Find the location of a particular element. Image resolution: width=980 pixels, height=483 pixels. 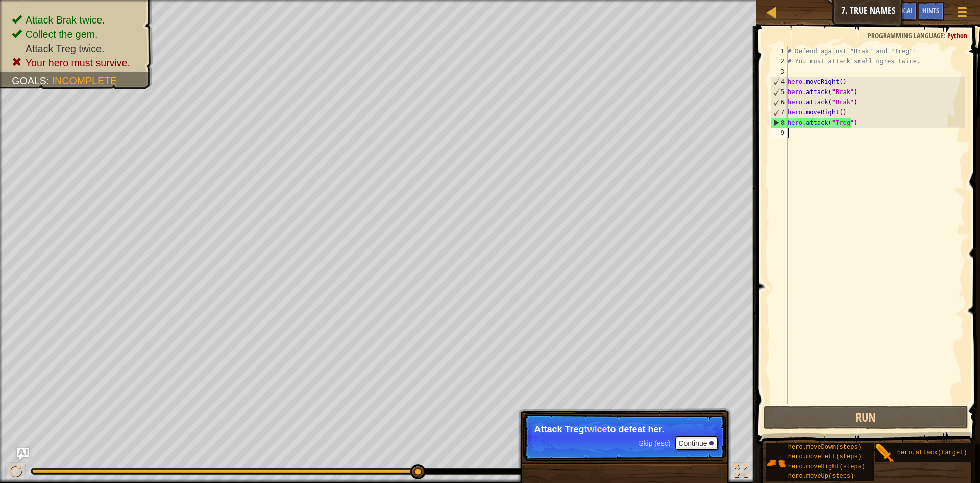

span: Goals is located at coordinates (29, 81).